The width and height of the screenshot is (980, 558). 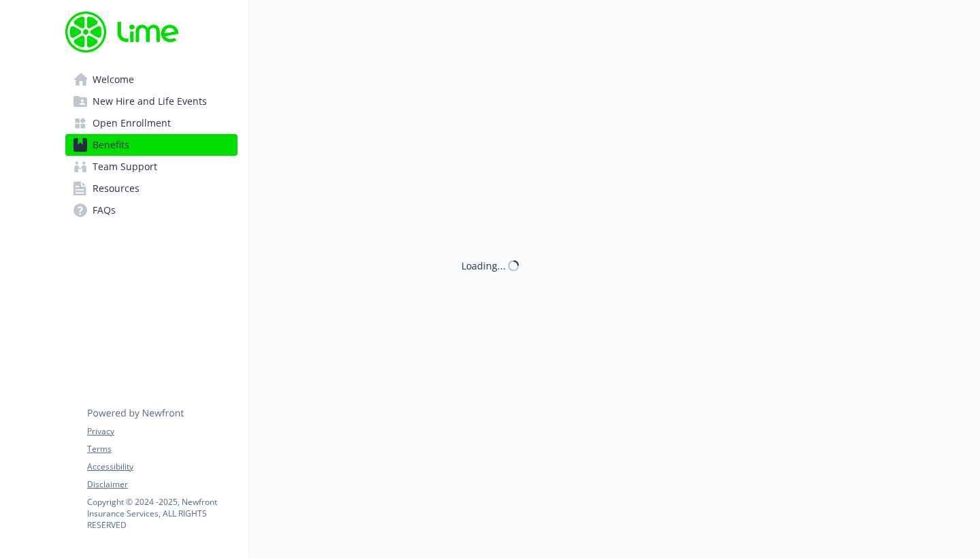 I want to click on span: New Hire and Life Events, so click(x=150, y=101).